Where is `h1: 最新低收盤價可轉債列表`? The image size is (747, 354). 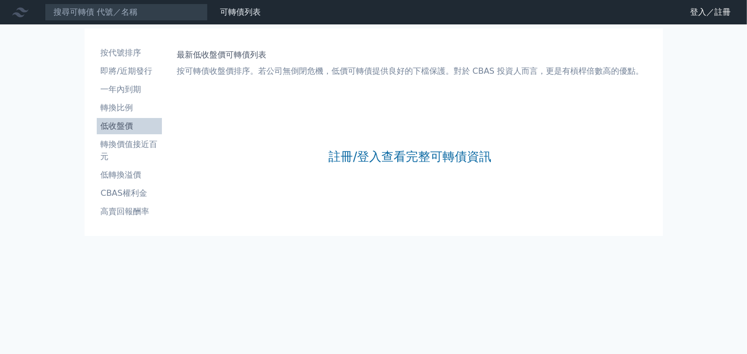
h1: 最新低收盤價可轉債列表 is located at coordinates (410, 55).